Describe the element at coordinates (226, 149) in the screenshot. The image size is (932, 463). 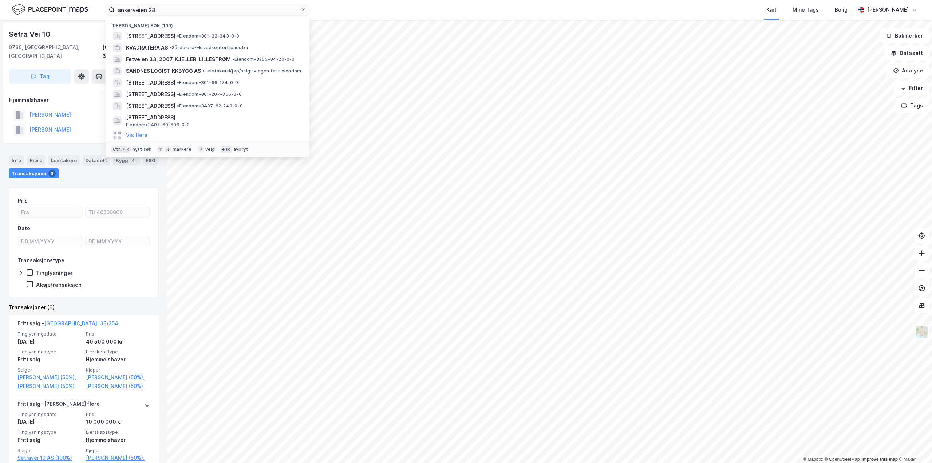
I see `div: esc` at that location.